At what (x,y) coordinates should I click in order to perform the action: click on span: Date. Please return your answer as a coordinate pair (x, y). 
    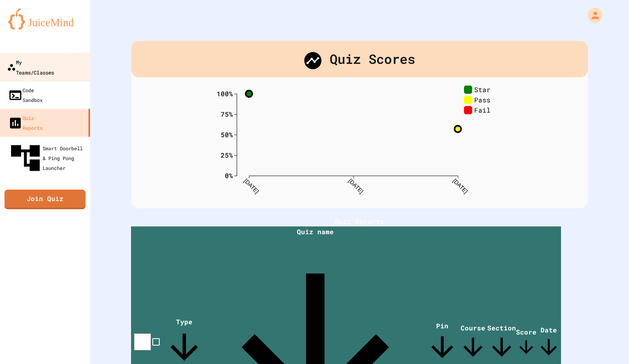
    Looking at the image, I should click on (549, 342).